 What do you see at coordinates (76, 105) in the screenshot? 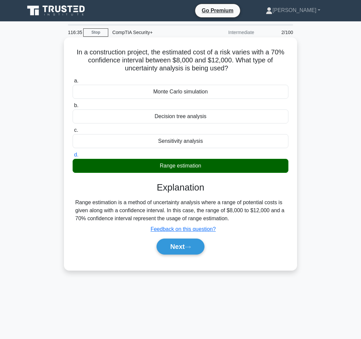
I see `span: b.` at bounding box center [76, 105].